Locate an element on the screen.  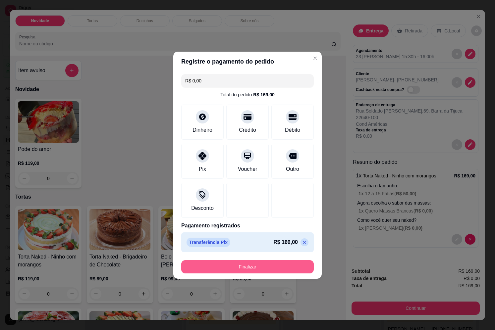
div: Outro is located at coordinates (292, 169).